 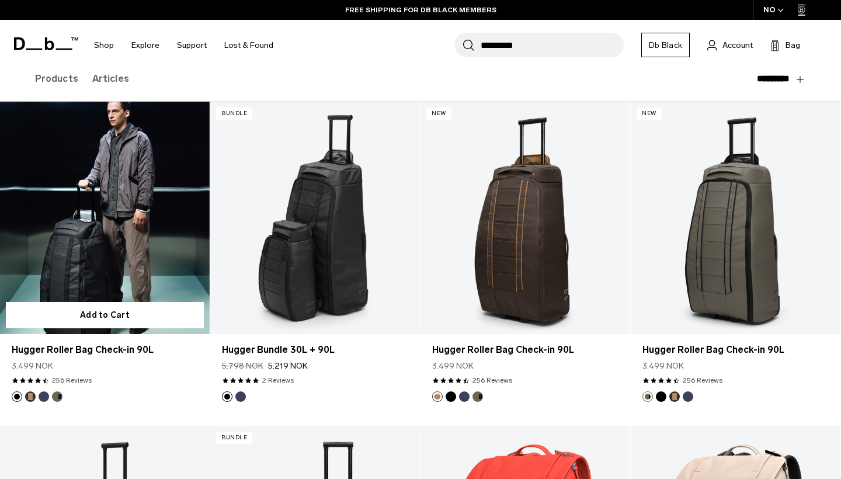 What do you see at coordinates (105, 315) in the screenshot?
I see `button: Add to Cart` at bounding box center [105, 315].